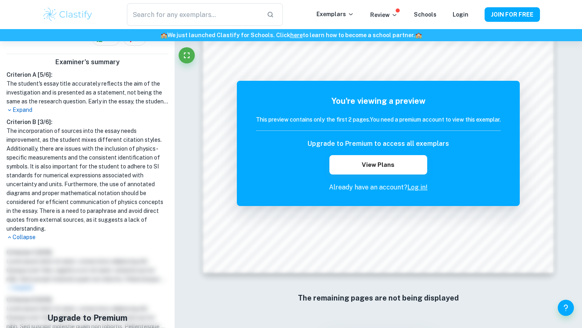 The image size is (582, 328). I want to click on h6: Examiner's summary, so click(87, 62).